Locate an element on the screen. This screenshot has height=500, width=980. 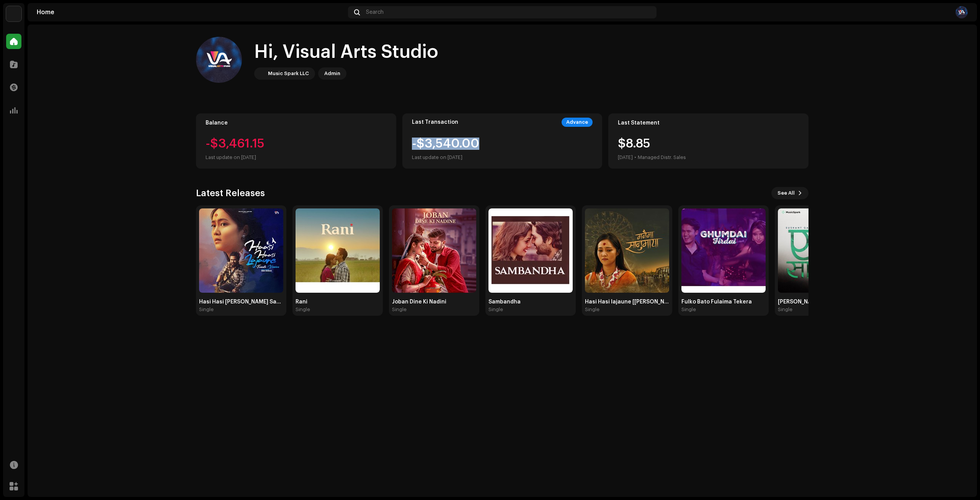
img: 293c9063-72e8-4f09-9d97-3aa3707ad573 is located at coordinates (434, 250).